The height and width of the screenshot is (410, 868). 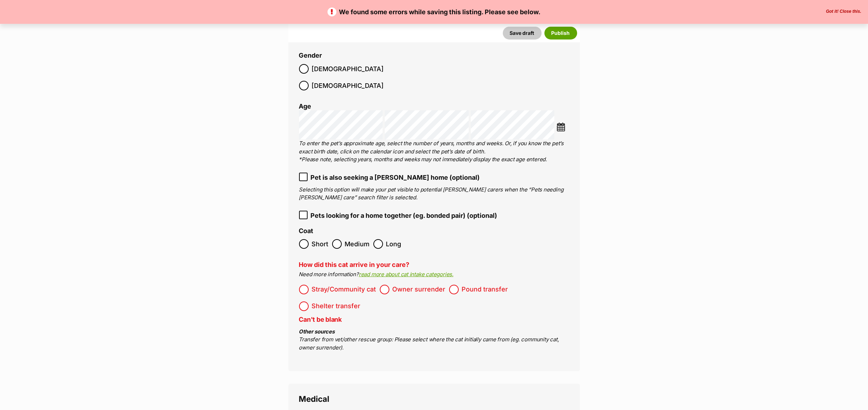 What do you see at coordinates (394, 244) in the screenshot?
I see `span: Long` at bounding box center [394, 244].